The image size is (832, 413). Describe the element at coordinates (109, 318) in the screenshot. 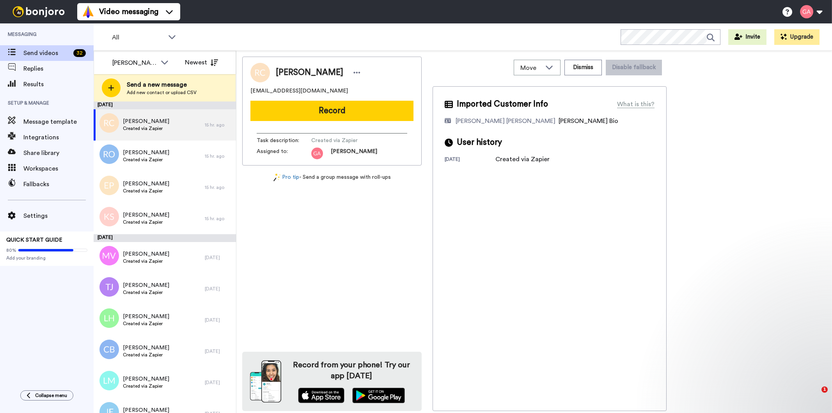

I see `img: lh.png` at that location.